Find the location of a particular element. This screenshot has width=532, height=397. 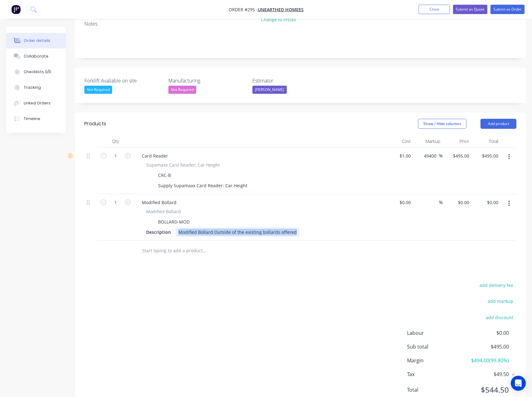

div: Modified Bollard is located at coordinates (159, 202).